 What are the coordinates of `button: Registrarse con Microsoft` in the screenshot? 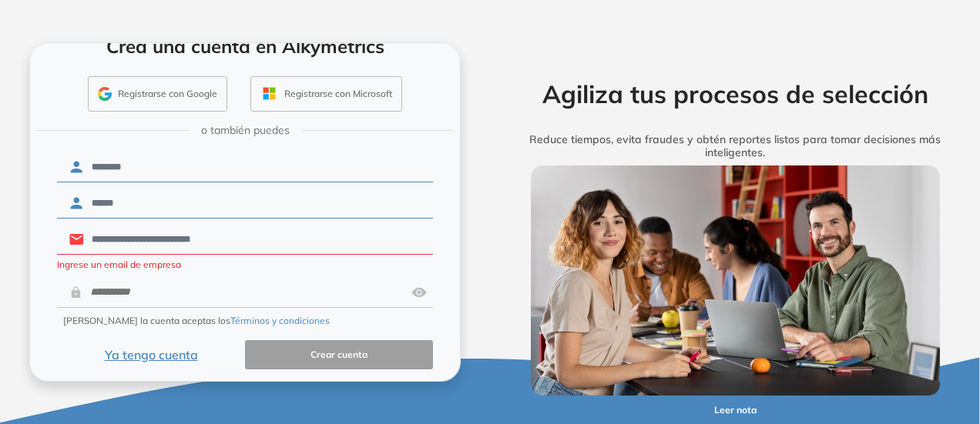 It's located at (326, 94).